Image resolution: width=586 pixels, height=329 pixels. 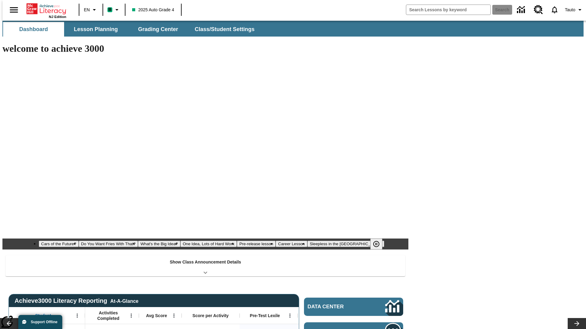 I want to click on button: Slide 5 Pre-release lesson, so click(x=256, y=244).